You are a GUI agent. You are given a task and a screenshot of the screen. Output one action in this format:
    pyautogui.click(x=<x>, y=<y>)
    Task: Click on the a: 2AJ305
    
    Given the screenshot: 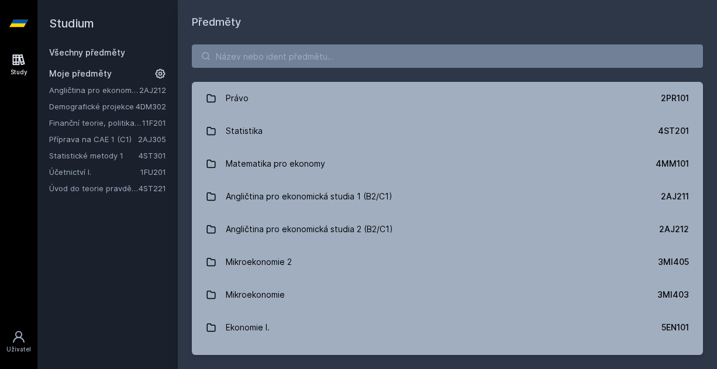 What is the action you would take?
    pyautogui.click(x=152, y=139)
    